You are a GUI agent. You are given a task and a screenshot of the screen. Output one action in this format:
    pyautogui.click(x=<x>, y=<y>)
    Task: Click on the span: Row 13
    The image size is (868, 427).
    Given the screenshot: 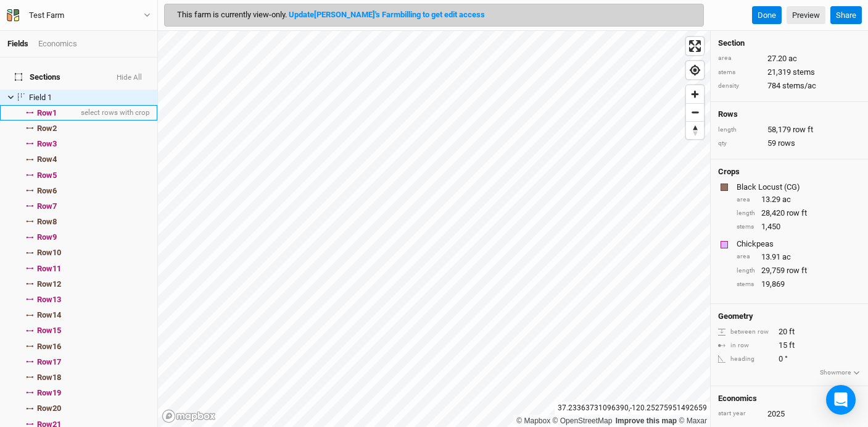 What is the action you would take?
    pyautogui.click(x=49, y=300)
    